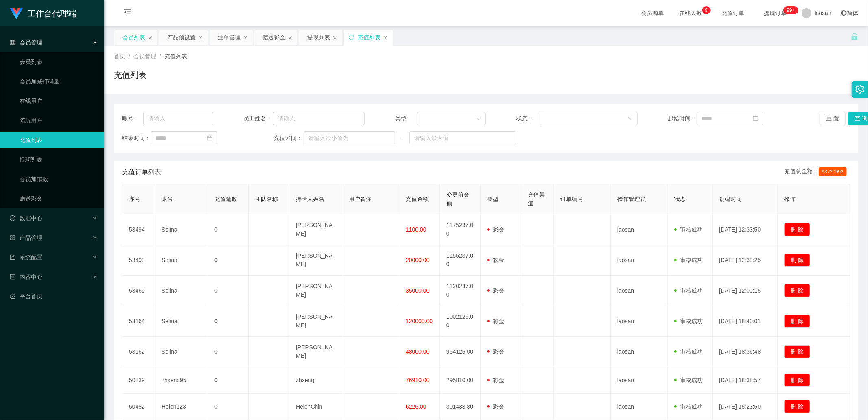 The width and height of the screenshot is (868, 420). I want to click on span: 充值订单列表, so click(142, 172).